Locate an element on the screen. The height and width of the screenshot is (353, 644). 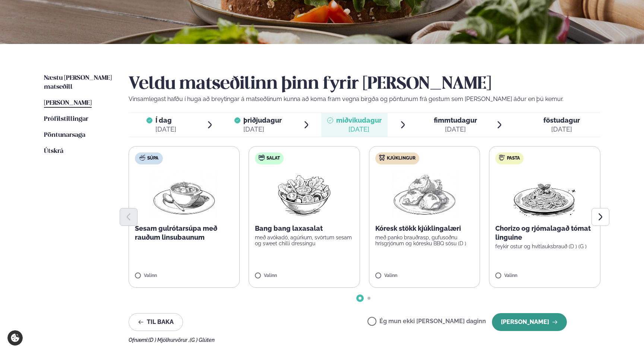
span: fimmtudagur is located at coordinates (456, 120).